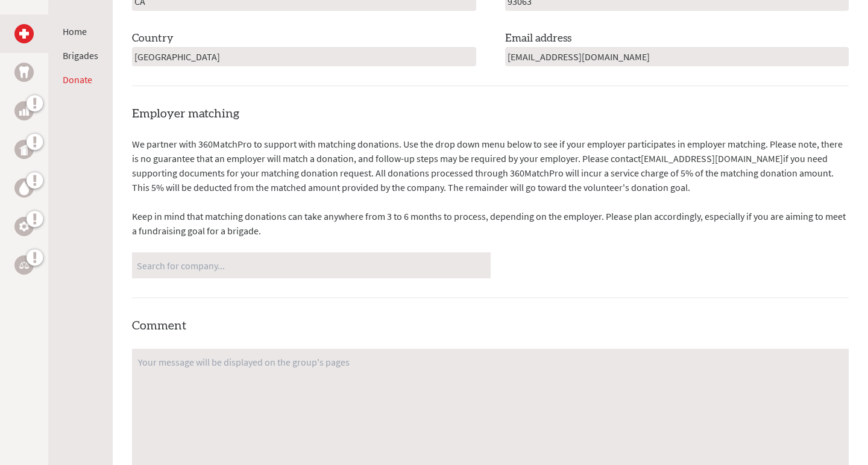 This screenshot has width=868, height=465. Describe the element at coordinates (24, 227) in the screenshot. I see `div: Engineering` at that location.